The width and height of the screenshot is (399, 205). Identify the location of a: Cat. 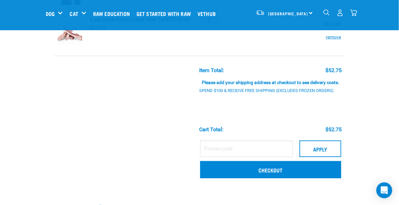
(74, 14).